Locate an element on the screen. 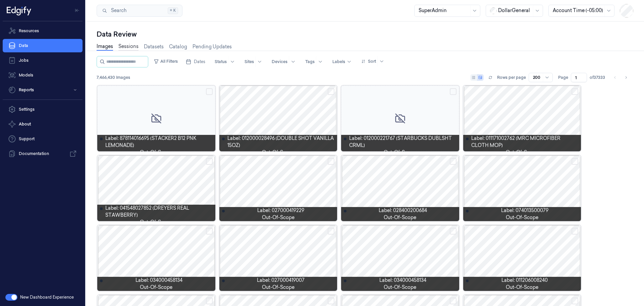 This screenshot has height=306, width=644. span: Label: 028400200684 is located at coordinates (403, 210).